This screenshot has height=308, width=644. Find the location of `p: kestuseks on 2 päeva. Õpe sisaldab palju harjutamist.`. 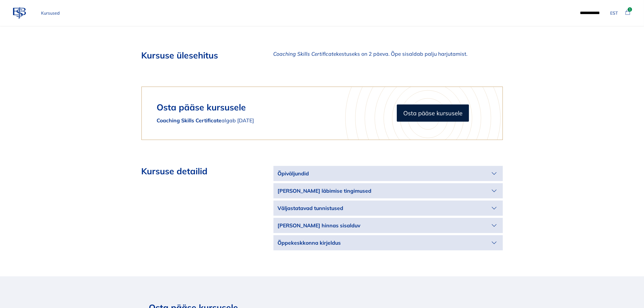

p: kestuseks on 2 päeva. Õpe sisaldab palju harjutamist. is located at coordinates (388, 54).